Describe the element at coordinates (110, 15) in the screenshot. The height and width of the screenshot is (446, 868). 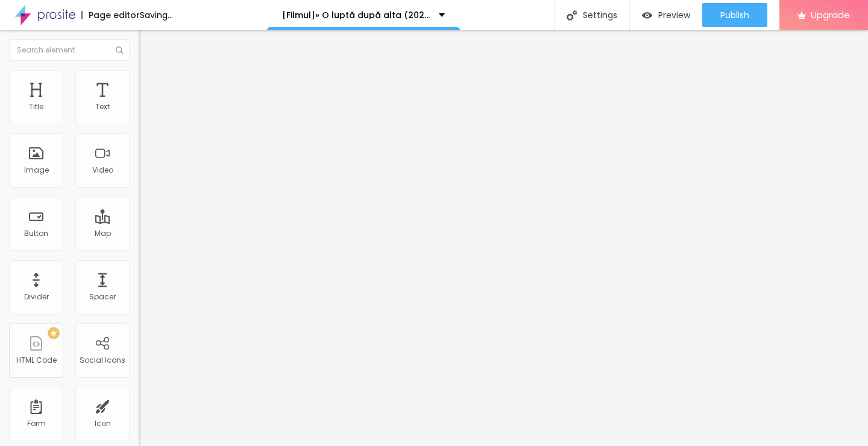
I see `div: Page editor` at that location.